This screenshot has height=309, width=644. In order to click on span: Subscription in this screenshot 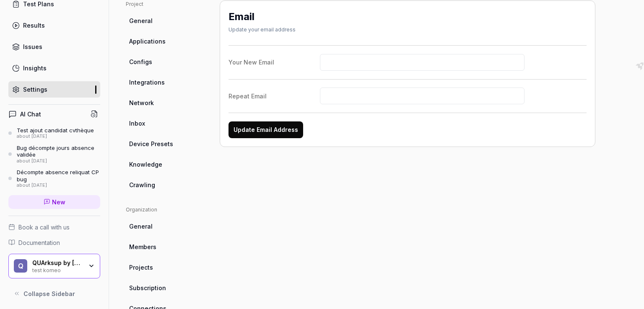, I will do `click(148, 288)`.